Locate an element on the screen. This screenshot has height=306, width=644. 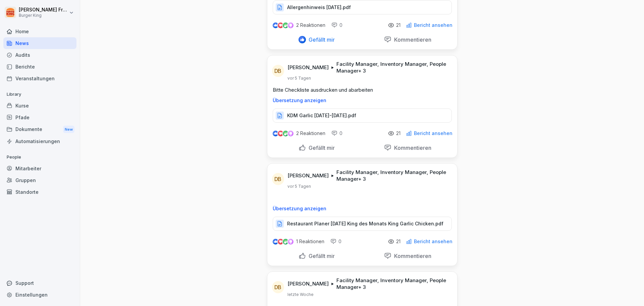
a: Audits is located at coordinates (40, 55).